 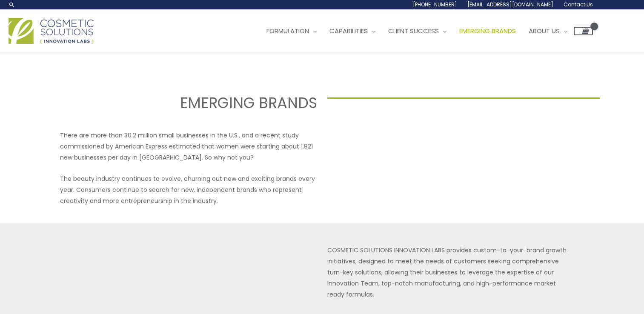 What do you see at coordinates (423, 31) in the screenshot?
I see `nav: Site Navigation` at bounding box center [423, 31].